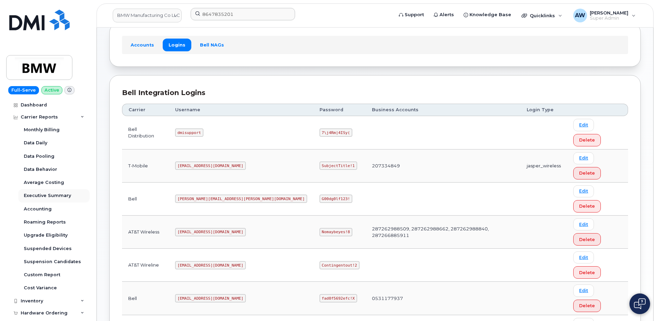 The width and height of the screenshot is (657, 321). I want to click on a: Accounts, so click(142, 45).